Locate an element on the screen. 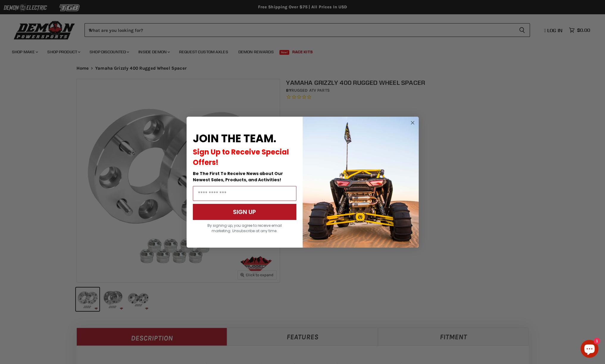 The image size is (605, 364). inbox-online-store-chat: Shopify online store chat is located at coordinates (590, 349).